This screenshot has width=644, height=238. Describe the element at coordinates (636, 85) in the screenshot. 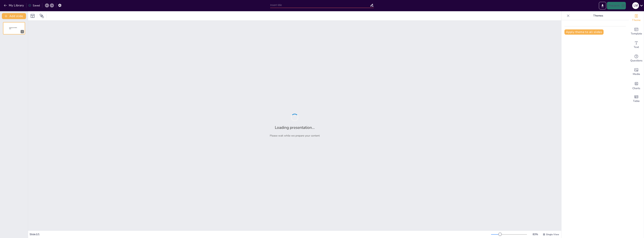

I see `div: Add charts and graphs` at that location.